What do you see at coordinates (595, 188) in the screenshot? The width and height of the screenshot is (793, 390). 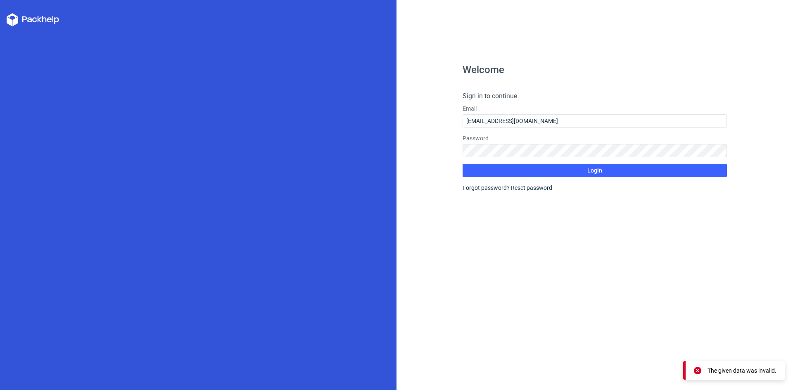 I see `div: Forgot password?` at bounding box center [595, 188].